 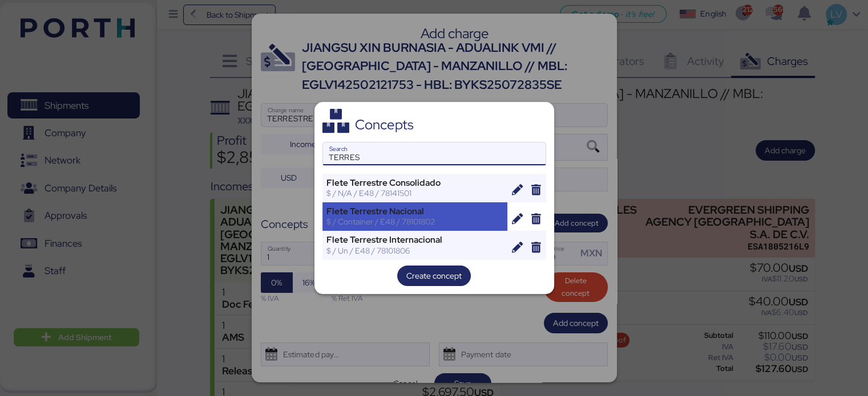 I want to click on div: $ / Container / E48 / 78101802, so click(x=415, y=221).